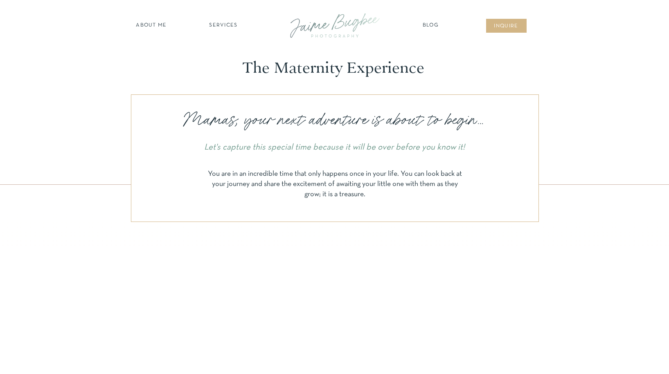 The height and width of the screenshot is (374, 669). I want to click on p: Mamas, your next adventure is about to begin..., so click(335, 120).